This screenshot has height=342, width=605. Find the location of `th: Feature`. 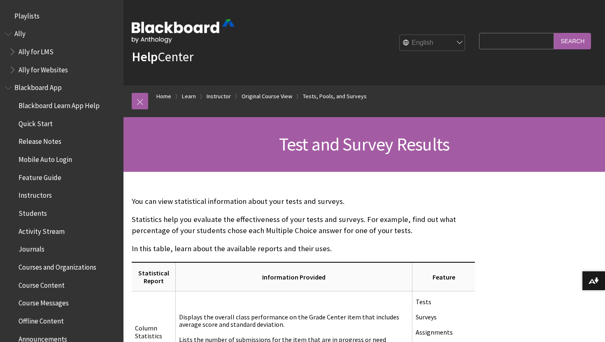

th: Feature is located at coordinates (444, 277).